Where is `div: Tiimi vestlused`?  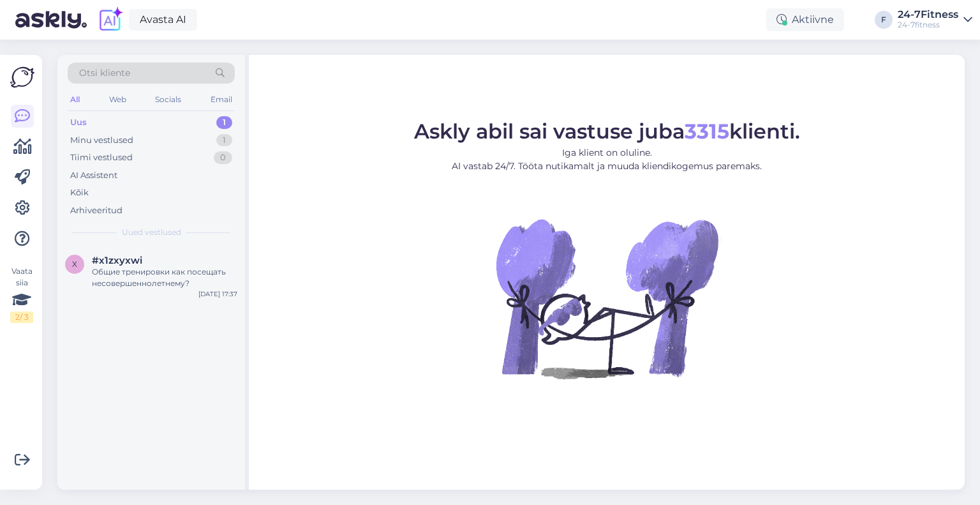 div: Tiimi vestlused is located at coordinates (102, 158).